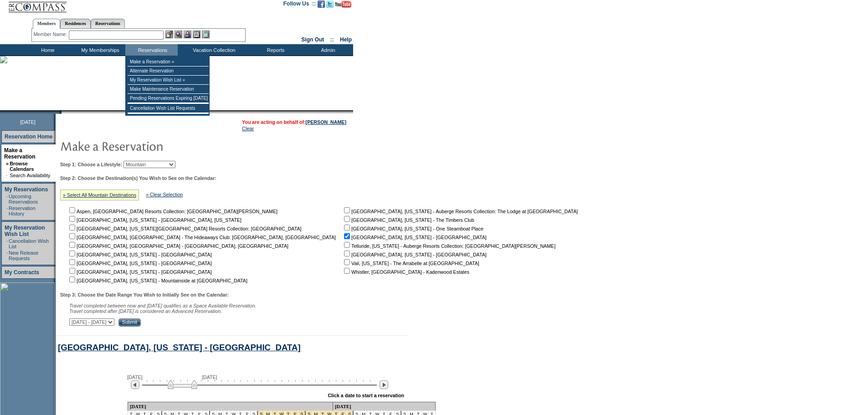  Describe the element at coordinates (91, 165) in the screenshot. I see `b: Step 1: Choose a Lifestyle:` at that location.